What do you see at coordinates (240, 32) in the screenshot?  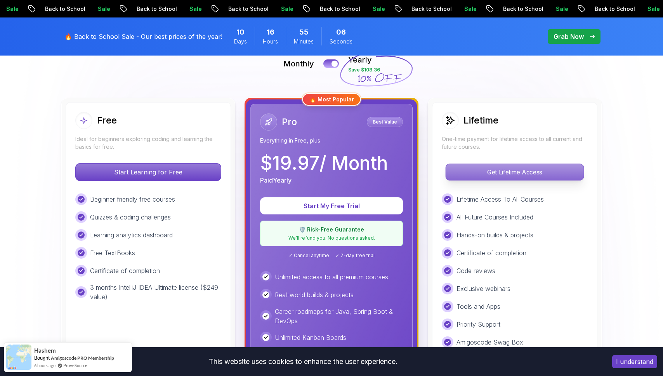 I see `span: 10 Days` at bounding box center [240, 32].